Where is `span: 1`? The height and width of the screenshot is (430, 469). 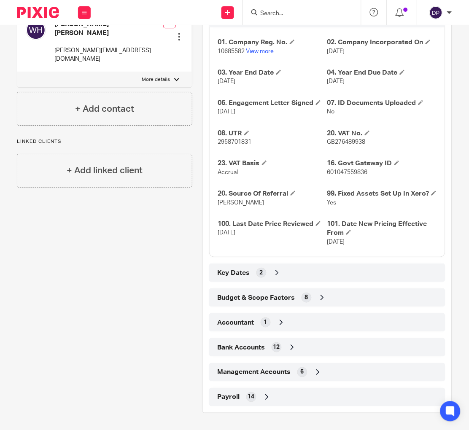
span: 1 is located at coordinates (266, 323).